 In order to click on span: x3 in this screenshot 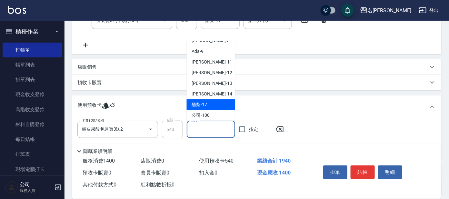, I will do `click(112, 107)`.